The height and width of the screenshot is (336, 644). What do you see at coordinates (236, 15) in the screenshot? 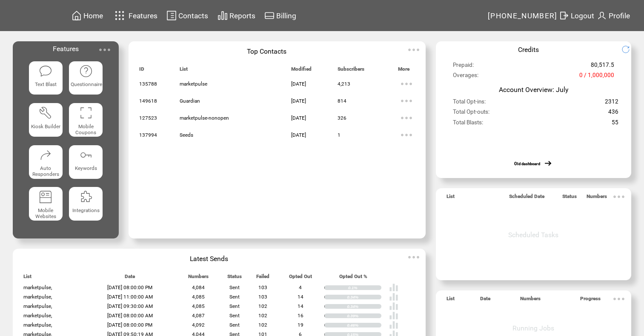
I see `a: Reports` at bounding box center [236, 15].